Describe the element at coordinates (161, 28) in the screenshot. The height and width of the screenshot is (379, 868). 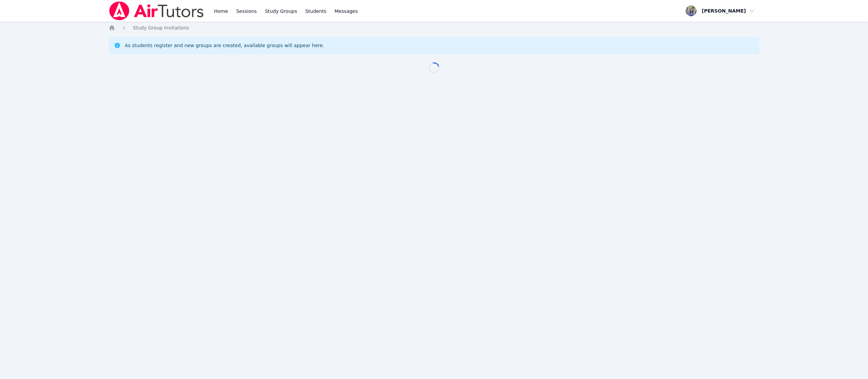
I see `span: Study Group Invitations` at that location.